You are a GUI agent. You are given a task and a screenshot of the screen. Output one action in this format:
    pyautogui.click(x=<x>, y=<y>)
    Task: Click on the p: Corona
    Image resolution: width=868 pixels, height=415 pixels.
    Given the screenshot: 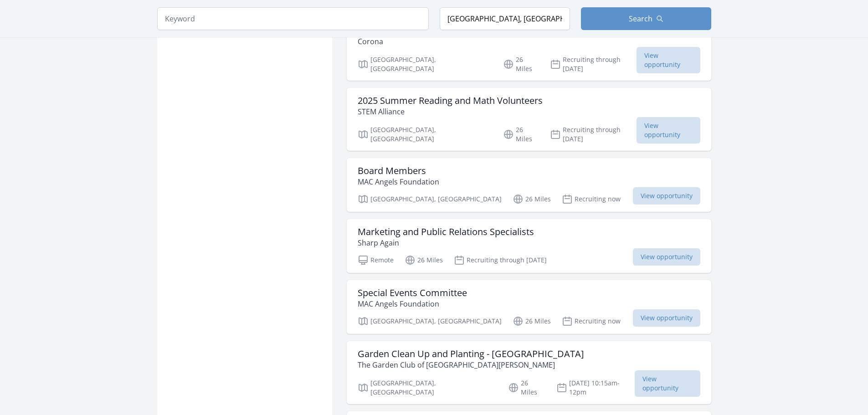 What is the action you would take?
    pyautogui.click(x=479, y=42)
    